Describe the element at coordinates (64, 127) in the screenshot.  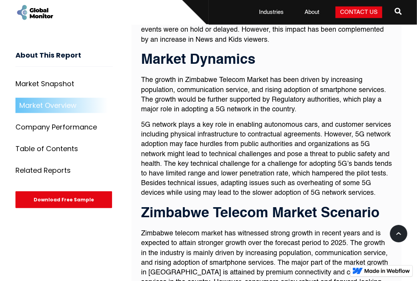
I see `a: Company Performance` at that location.